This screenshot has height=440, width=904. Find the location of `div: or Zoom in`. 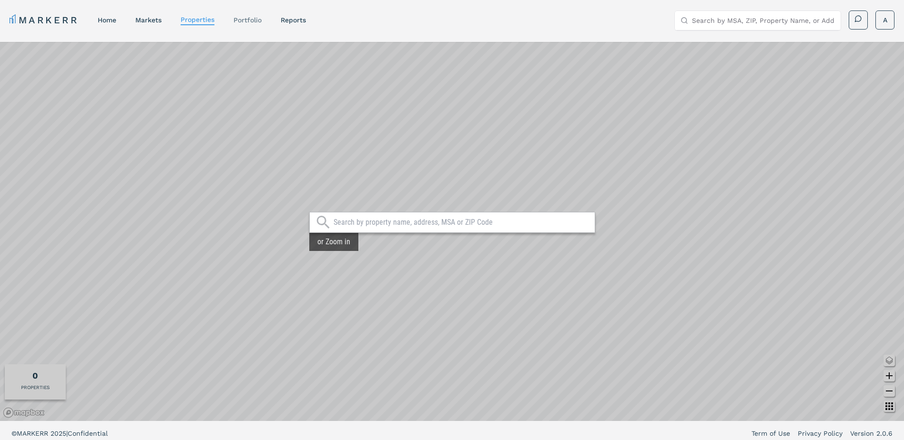

div: or Zoom in is located at coordinates (333, 242).